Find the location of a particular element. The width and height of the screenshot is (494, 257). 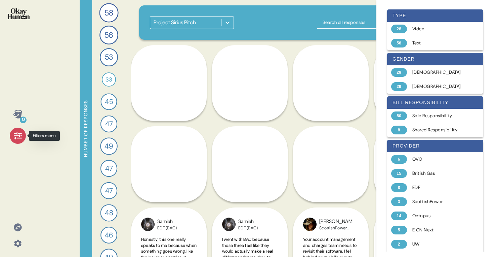

div: 0 is located at coordinates (23, 120).